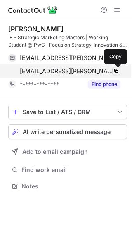  Describe the element at coordinates (68, 112) in the screenshot. I see `div: Save to List / ATS / CRM` at that location.